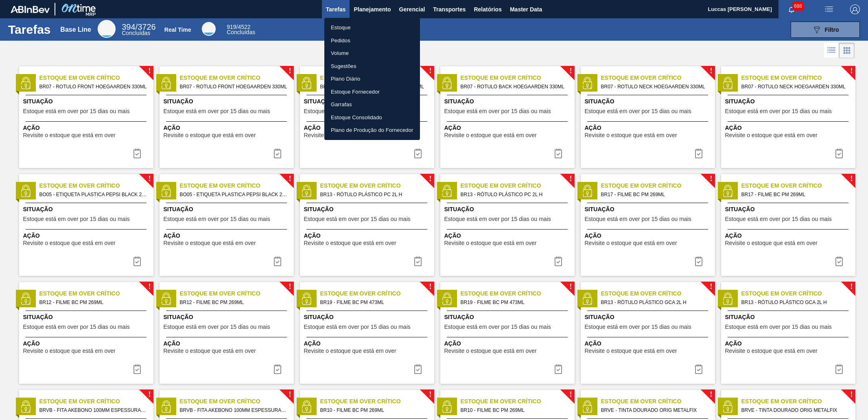  Describe the element at coordinates (372, 67) in the screenshot. I see `a: Sugestões` at that location.